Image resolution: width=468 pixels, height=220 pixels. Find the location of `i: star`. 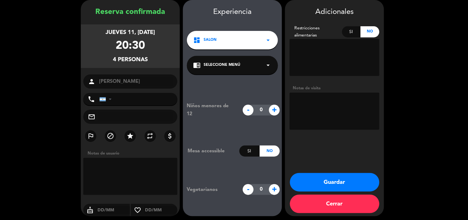

i: star is located at coordinates (130, 136).